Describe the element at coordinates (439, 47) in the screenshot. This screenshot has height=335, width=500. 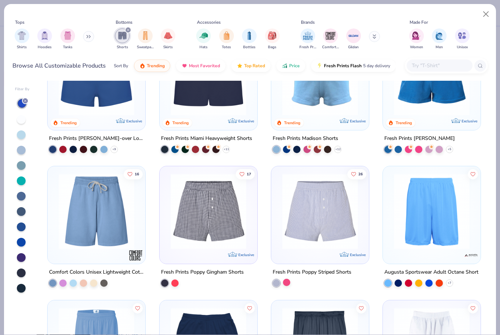
I see `span: Men` at that location.